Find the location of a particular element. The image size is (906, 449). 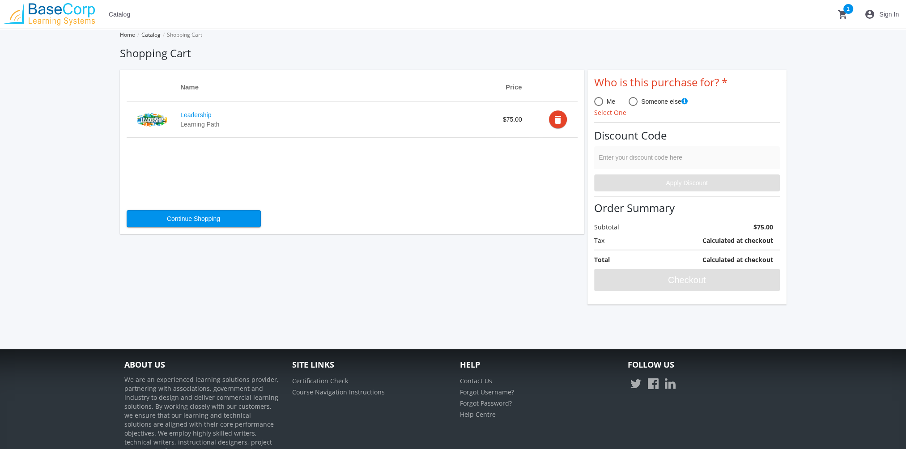

button: Apply Discount is located at coordinates (687, 183).